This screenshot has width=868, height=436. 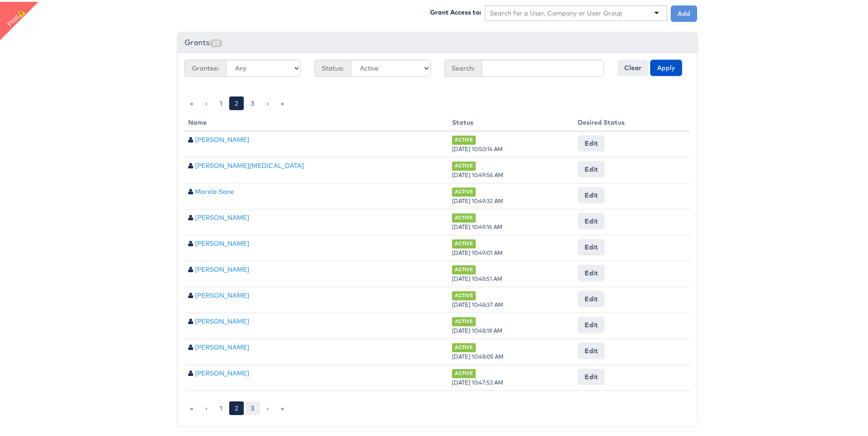 What do you see at coordinates (214, 190) in the screenshot?
I see `a: Marela Sane` at bounding box center [214, 190].